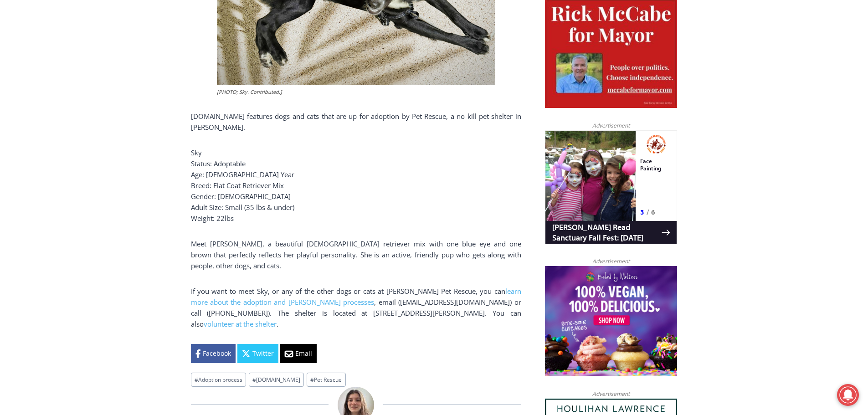 The width and height of the screenshot is (868, 415). Describe the element at coordinates (218, 379) in the screenshot. I see `a: #Adoption process` at that location.